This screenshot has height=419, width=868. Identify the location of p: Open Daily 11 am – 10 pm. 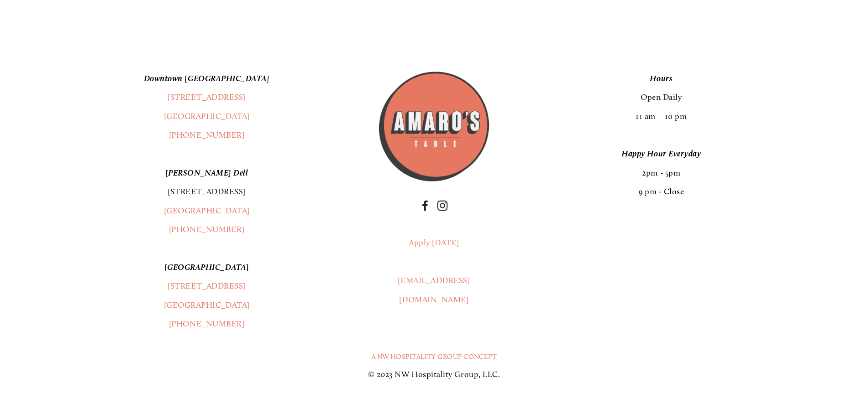
(661, 98).